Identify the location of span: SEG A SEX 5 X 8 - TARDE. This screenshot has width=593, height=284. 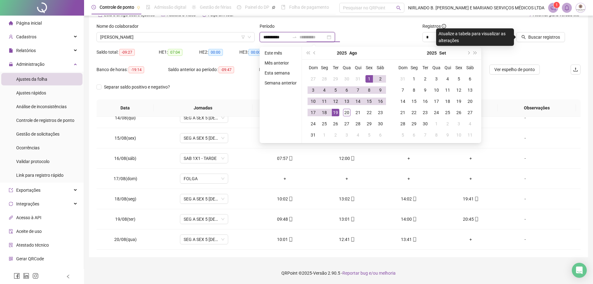
(204, 199).